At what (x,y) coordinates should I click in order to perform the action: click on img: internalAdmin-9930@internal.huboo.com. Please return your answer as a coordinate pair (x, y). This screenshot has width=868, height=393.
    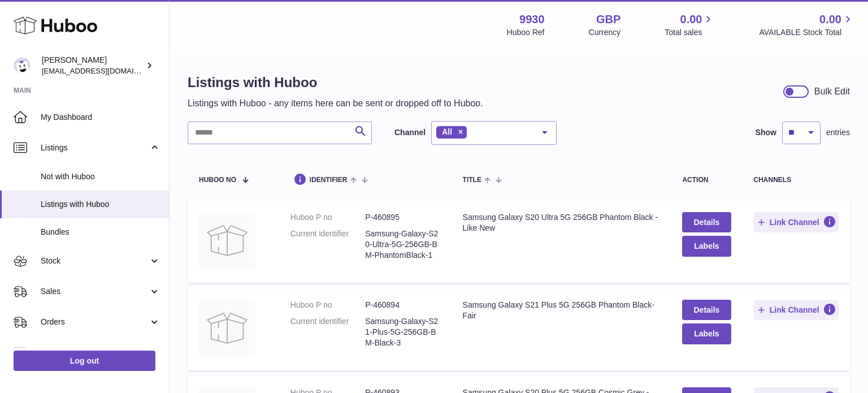
    Looking at the image, I should click on (22, 65).